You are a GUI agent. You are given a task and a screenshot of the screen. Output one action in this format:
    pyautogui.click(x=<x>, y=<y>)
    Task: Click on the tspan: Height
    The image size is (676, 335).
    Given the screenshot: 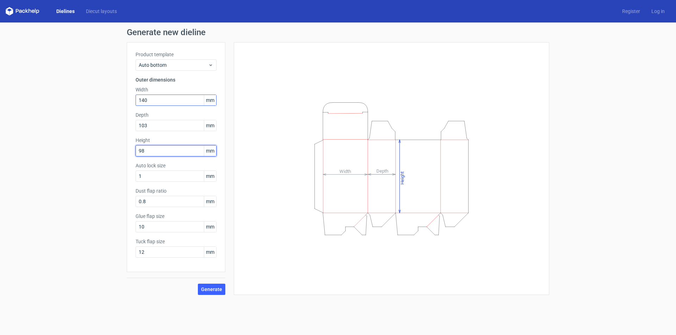 What is the action you would take?
    pyautogui.click(x=402, y=178)
    